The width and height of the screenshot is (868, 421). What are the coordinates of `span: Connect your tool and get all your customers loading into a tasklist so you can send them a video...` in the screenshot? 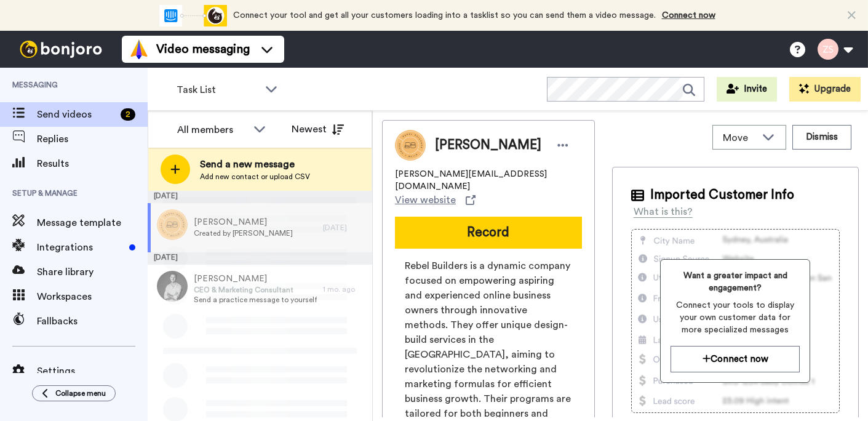 It's located at (444, 15).